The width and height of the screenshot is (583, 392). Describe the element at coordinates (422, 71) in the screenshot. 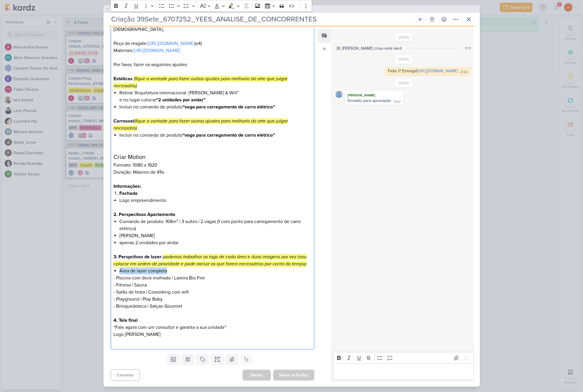

I see `div: Feito 1ª Entrega!` at that location.